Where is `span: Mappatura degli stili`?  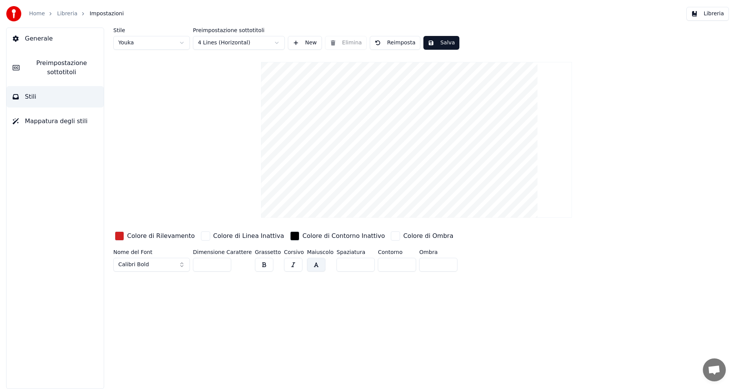 span: Mappatura degli stili is located at coordinates (56, 121).